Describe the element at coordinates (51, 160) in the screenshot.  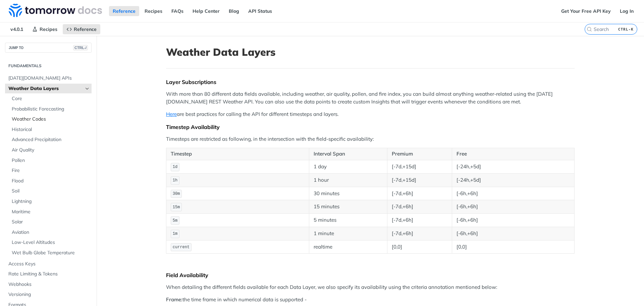
I see `span: Pollen` at that location.